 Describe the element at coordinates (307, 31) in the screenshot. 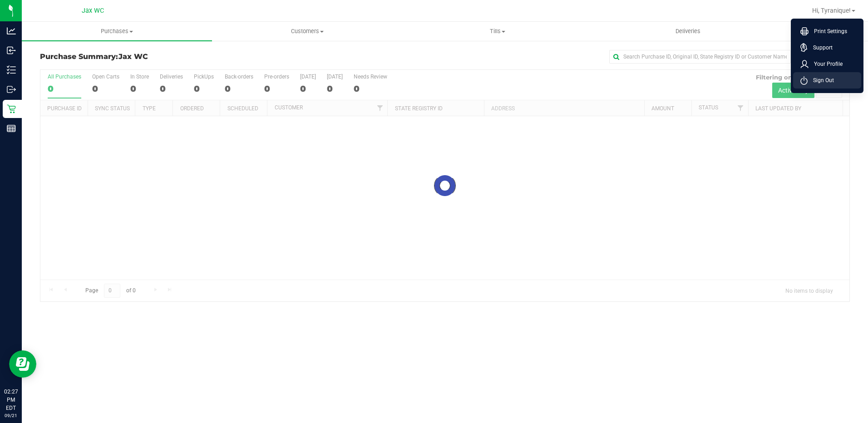

I see `span: Customers` at that location.